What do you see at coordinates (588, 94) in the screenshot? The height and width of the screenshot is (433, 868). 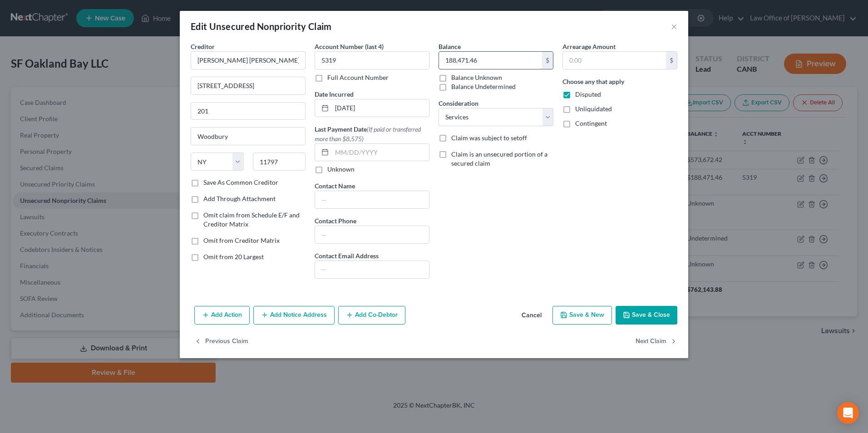 I see `span: Disputed` at bounding box center [588, 94].